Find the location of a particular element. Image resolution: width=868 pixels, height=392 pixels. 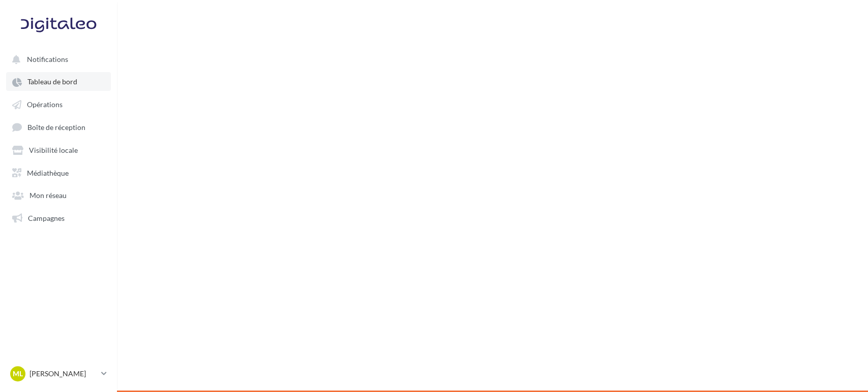

span: Médiathèque is located at coordinates (48, 172).